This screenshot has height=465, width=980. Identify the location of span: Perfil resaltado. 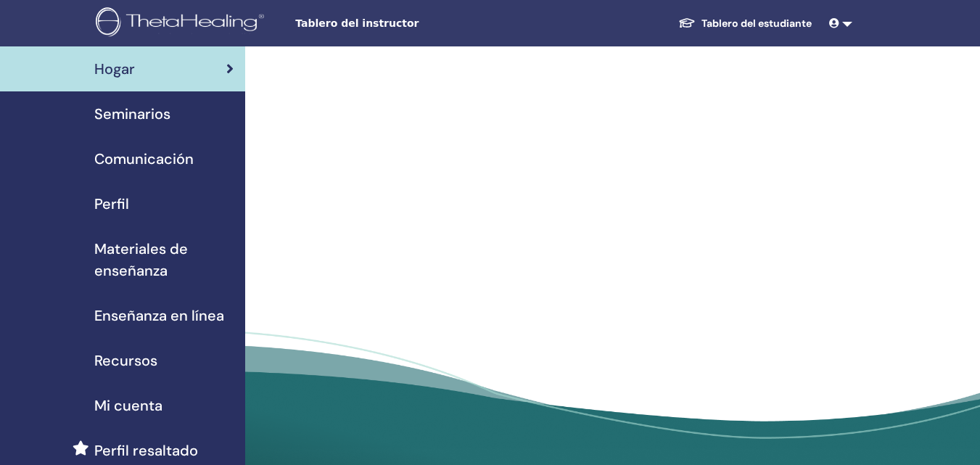
(146, 450).